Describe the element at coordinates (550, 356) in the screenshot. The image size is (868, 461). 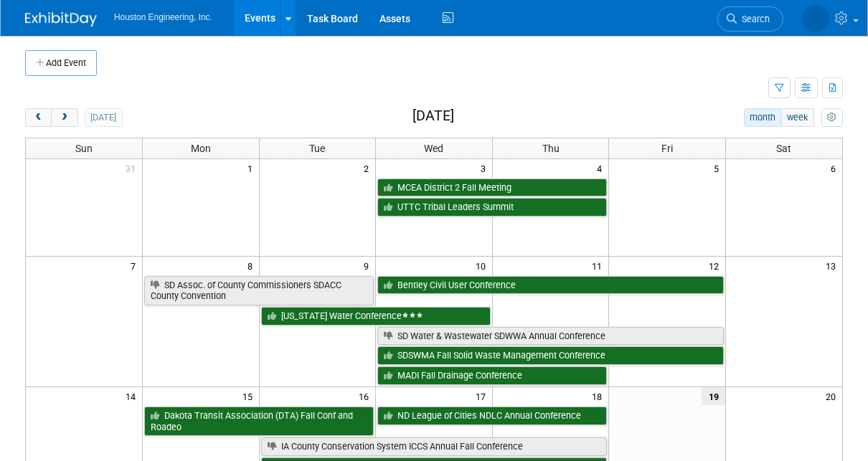
I see `a: SDSWMA Fall Solid Waste Management Conference` at that location.